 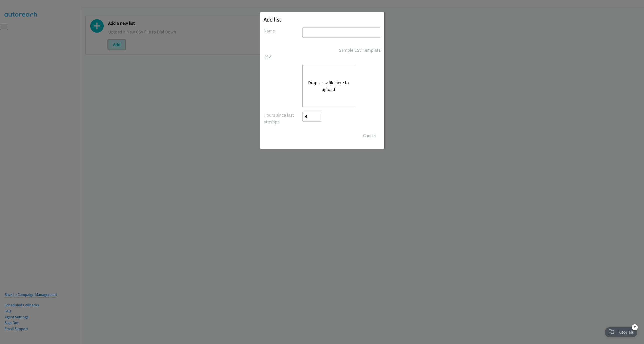 I want to click on upt-list-badge: 2, so click(x=33, y=5).